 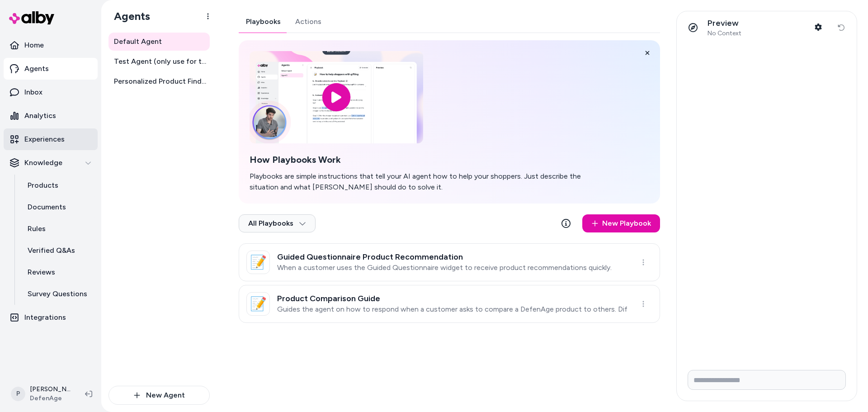 I want to click on a: Analytics, so click(x=51, y=116).